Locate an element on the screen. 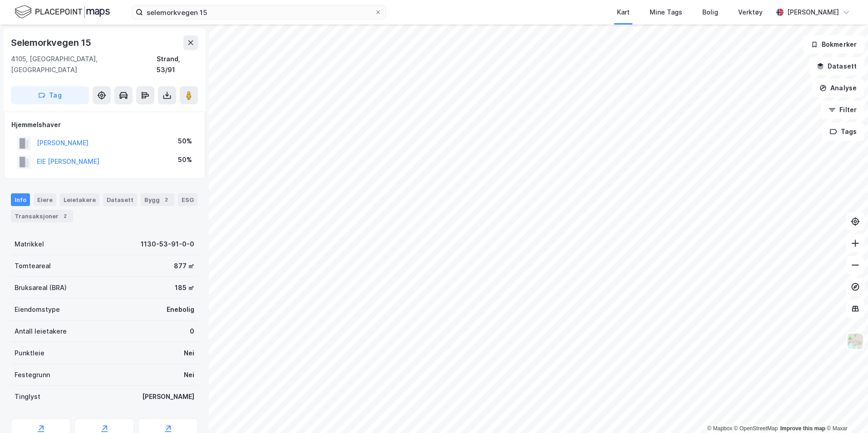 The image size is (868, 433). div: Info is located at coordinates (20, 200).